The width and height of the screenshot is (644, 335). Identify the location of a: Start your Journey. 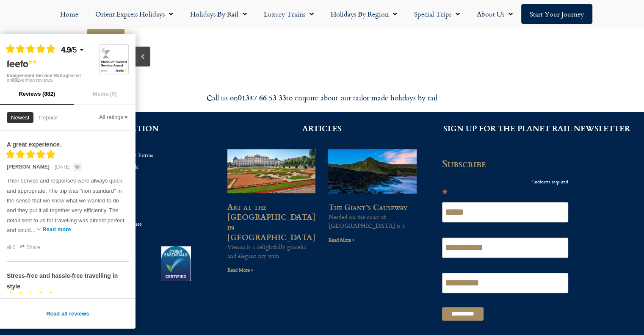
(557, 14).